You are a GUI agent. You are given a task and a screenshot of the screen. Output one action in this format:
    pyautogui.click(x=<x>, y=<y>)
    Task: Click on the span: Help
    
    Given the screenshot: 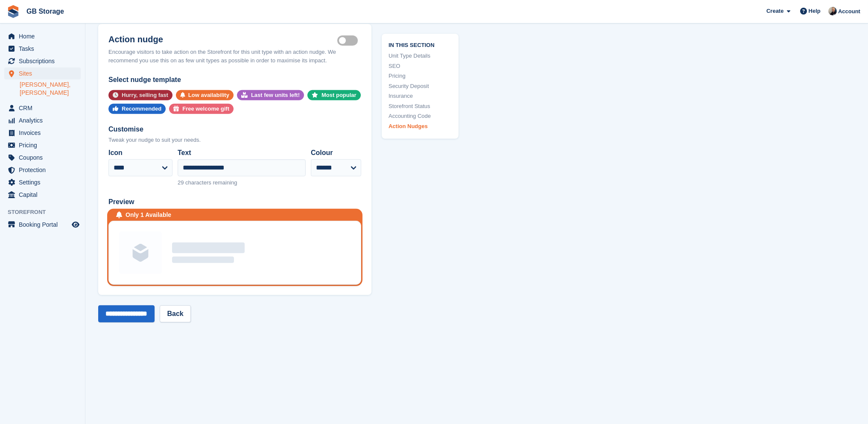 What is the action you would take?
    pyautogui.click(x=815, y=11)
    